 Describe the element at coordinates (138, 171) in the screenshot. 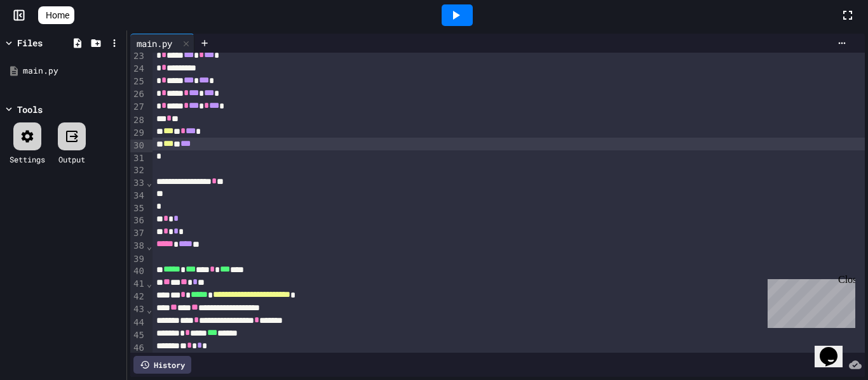

I see `div: 32` at that location.